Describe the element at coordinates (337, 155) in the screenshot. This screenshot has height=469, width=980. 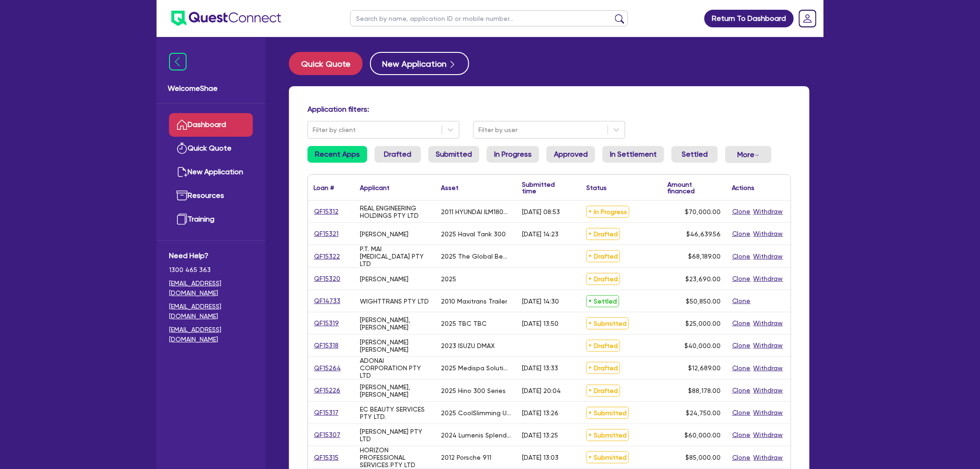
I see `a: Recent Apps` at that location.